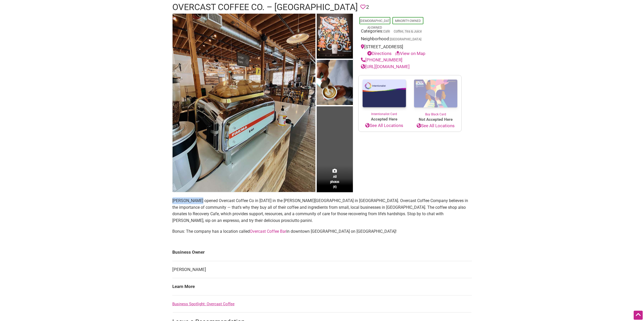 The width and height of the screenshot is (644, 321). Describe the element at coordinates (322, 252) in the screenshot. I see `td: Business Owner` at that location.